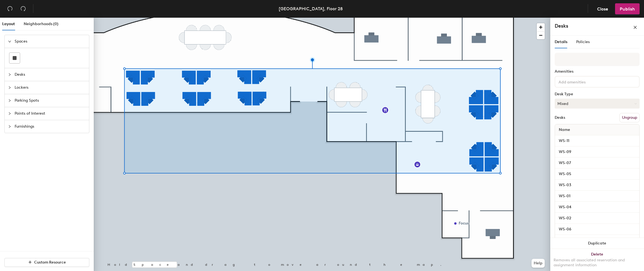 This screenshot has width=644, height=271. Describe the element at coordinates (635, 28) in the screenshot. I see `span: close` at that location.